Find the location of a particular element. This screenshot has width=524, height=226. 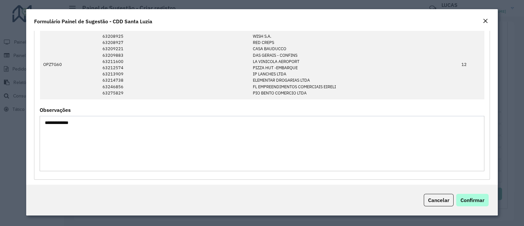

label: Observações is located at coordinates (55, 110).